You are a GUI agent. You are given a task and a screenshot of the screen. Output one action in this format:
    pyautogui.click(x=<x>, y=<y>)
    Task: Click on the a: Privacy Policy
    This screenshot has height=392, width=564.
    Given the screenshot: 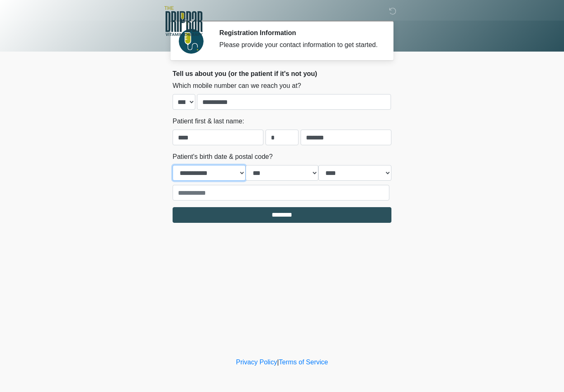 What is the action you would take?
    pyautogui.click(x=257, y=362)
    